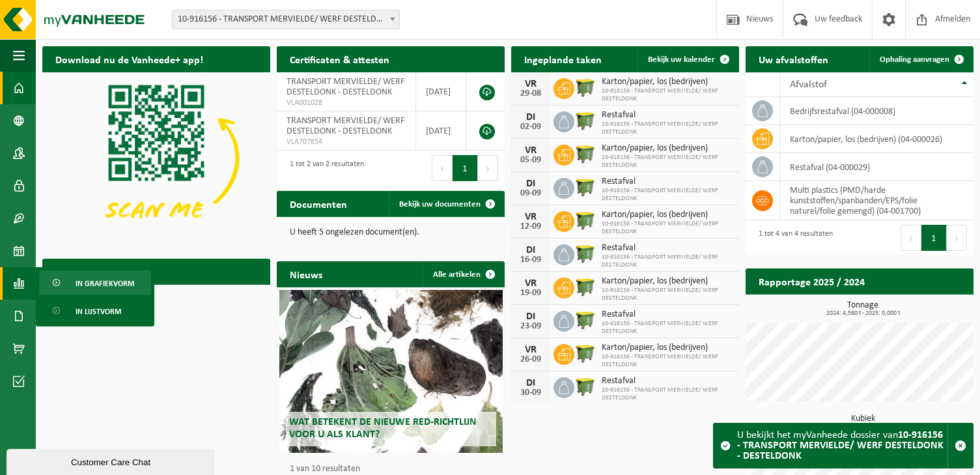  Describe the element at coordinates (531, 193) in the screenshot. I see `div: 09-09` at that location.